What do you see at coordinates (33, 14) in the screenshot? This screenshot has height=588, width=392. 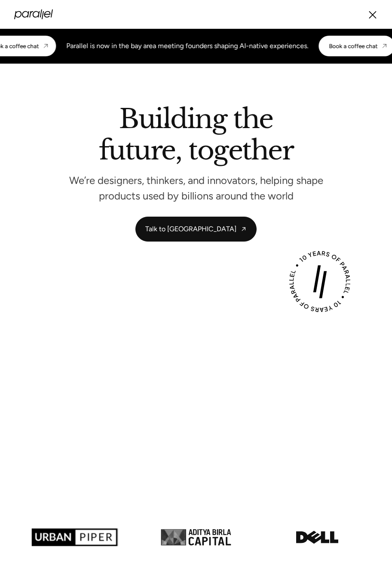 I see `a: home` at bounding box center [33, 14].